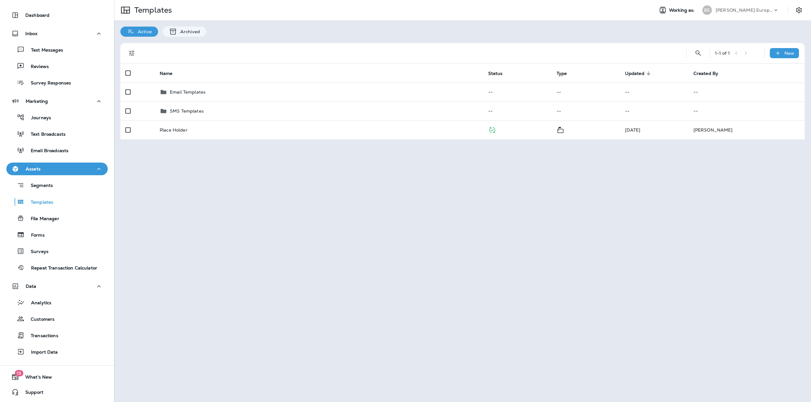  What do you see at coordinates (798, 10) in the screenshot?
I see `button: Settings` at bounding box center [798, 10].